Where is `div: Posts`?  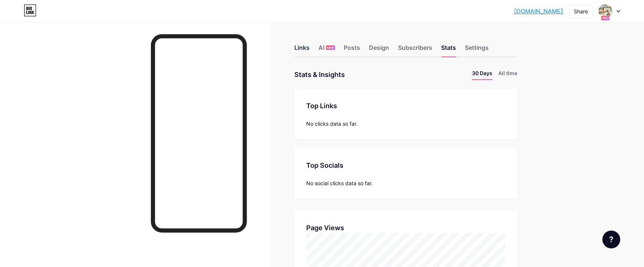 div: Posts is located at coordinates (352, 50).